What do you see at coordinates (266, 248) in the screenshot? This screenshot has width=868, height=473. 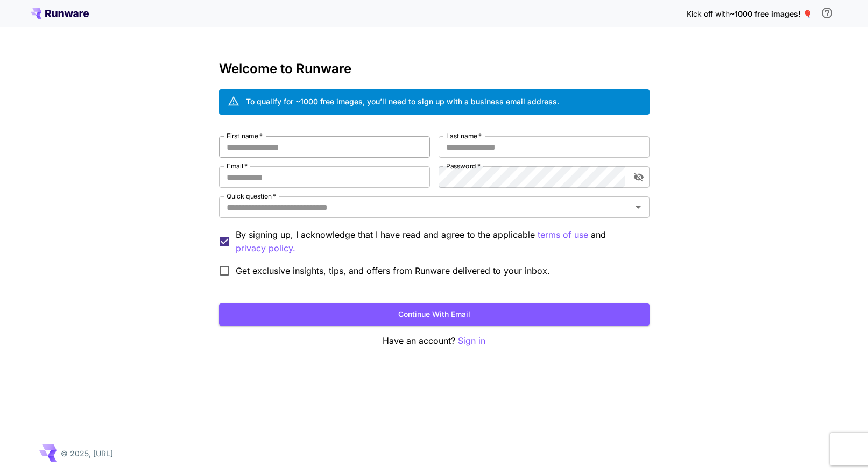 I see `p: privacy policy.` at bounding box center [266, 248].